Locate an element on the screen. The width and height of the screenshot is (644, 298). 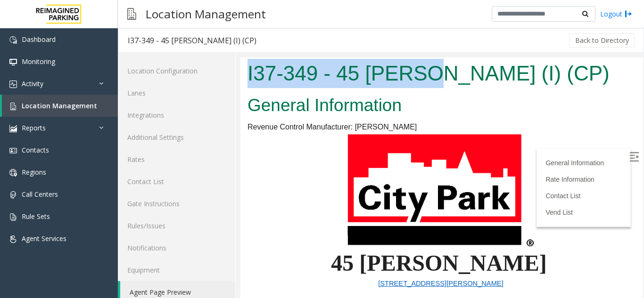
span: Location Management is located at coordinates (60, 105).